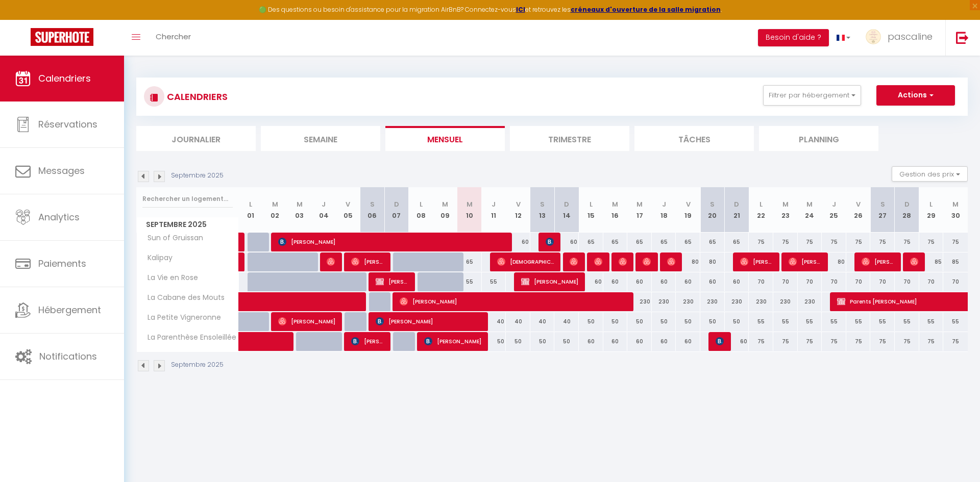 The height and width of the screenshot is (482, 980). Describe the element at coordinates (330, 262) in the screenshot. I see `span: Sybile Vp` at that location.